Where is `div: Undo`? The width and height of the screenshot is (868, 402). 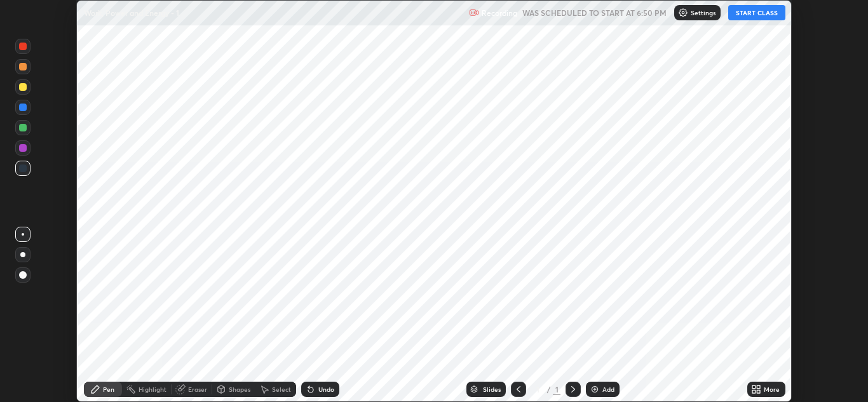 div: Undo is located at coordinates (326, 389).